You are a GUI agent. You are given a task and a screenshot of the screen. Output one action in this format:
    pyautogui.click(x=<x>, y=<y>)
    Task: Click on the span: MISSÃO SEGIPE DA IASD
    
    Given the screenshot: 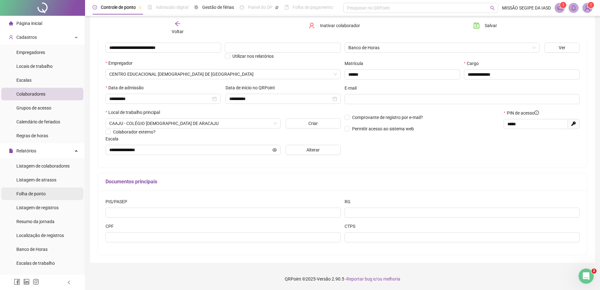 What is the action you would take?
    pyautogui.click(x=527, y=8)
    